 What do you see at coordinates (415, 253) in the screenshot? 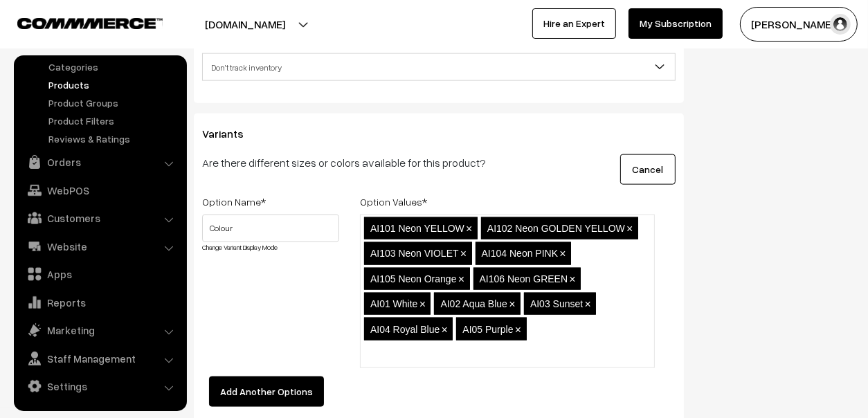
I see `span: AI103 Neon VIOLET` at bounding box center [415, 253].